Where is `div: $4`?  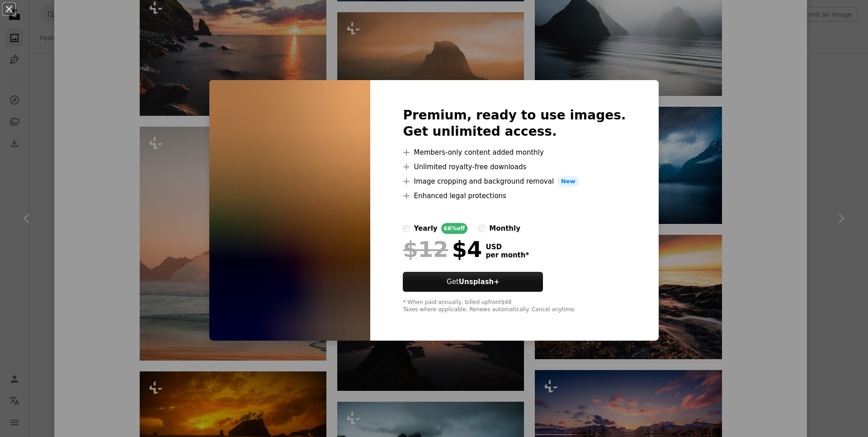
div: $4 is located at coordinates (442, 249).